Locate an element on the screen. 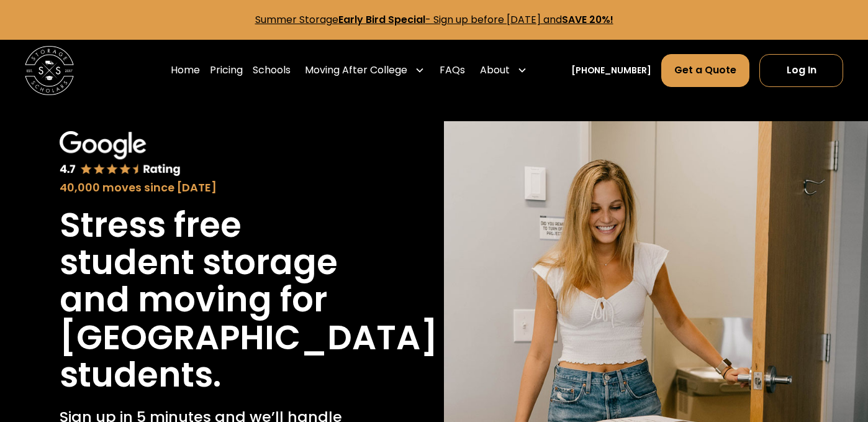  a: home is located at coordinates (50, 71).